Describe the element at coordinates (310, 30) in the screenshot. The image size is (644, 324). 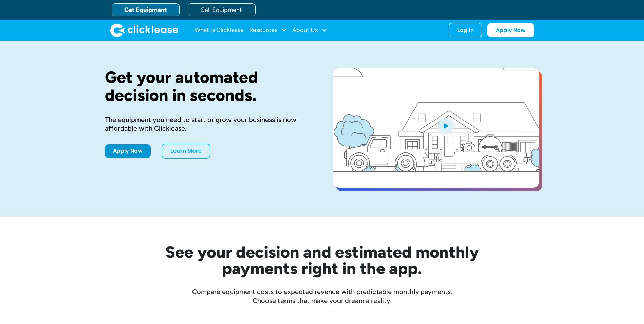
I see `div: About Us` at that location.